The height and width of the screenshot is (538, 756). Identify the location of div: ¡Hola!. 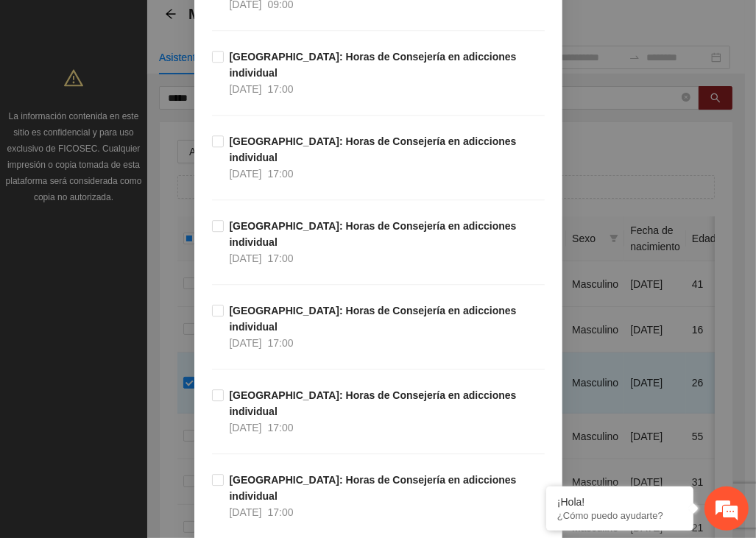
(620, 502).